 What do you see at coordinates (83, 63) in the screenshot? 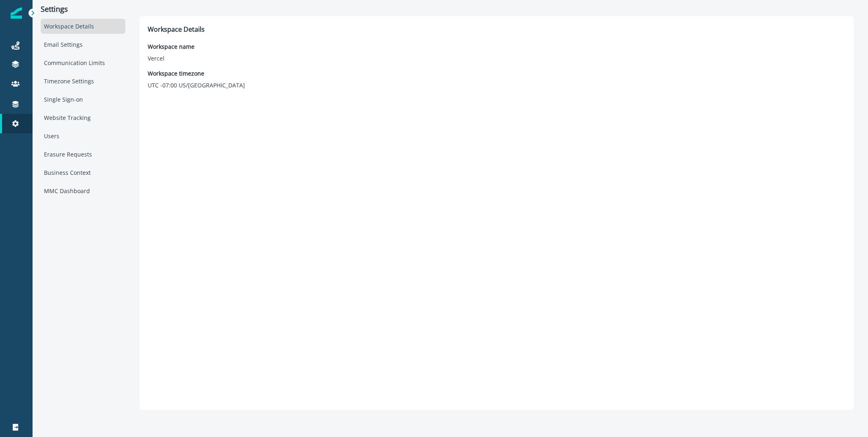
I see `div: Communication Limits` at bounding box center [83, 63].